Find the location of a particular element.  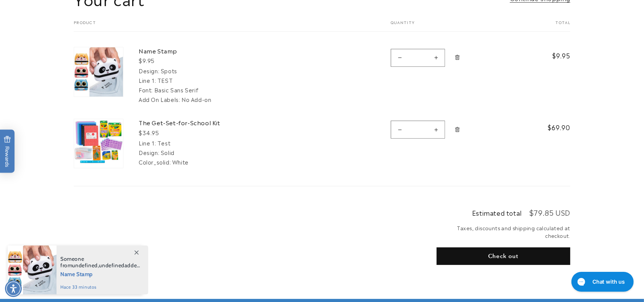

dt: Color_solid: is located at coordinates (155, 162).